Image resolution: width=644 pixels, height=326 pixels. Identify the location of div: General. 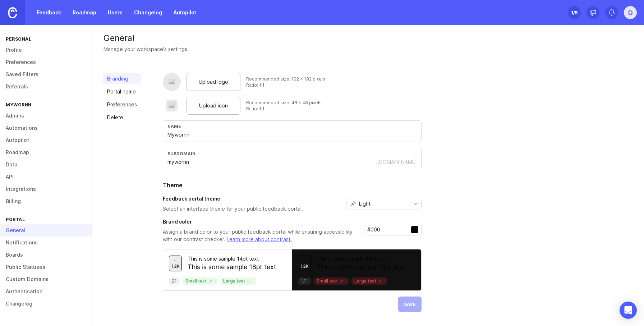
(368, 38).